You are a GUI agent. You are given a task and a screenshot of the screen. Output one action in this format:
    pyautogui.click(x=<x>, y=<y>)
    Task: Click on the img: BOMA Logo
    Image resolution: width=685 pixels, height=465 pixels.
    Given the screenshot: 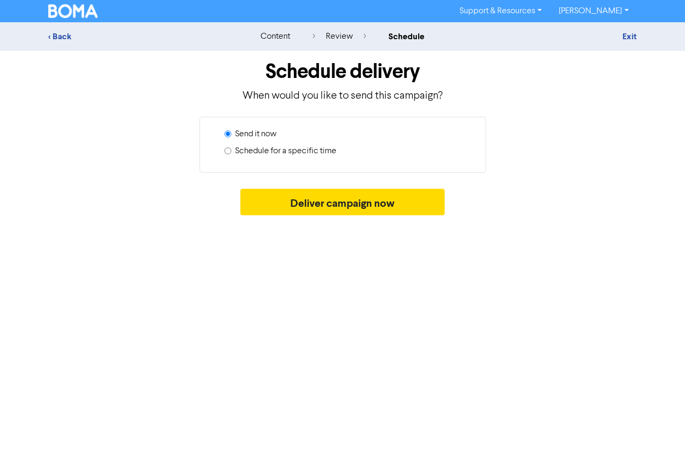 What is the action you would take?
    pyautogui.click(x=73, y=11)
    